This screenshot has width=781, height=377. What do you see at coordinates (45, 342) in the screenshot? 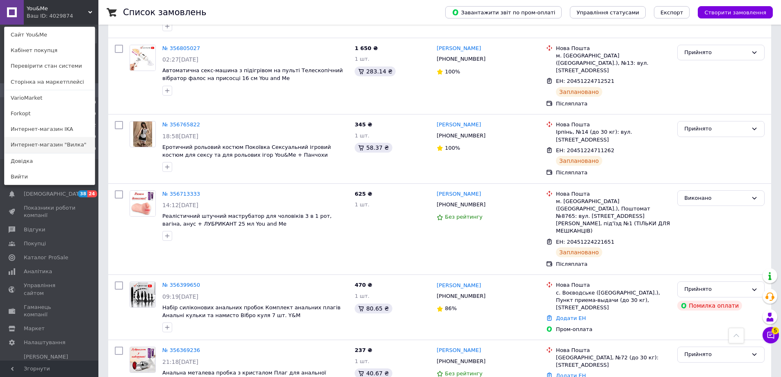
I see `span: Налаштування` at bounding box center [45, 342].